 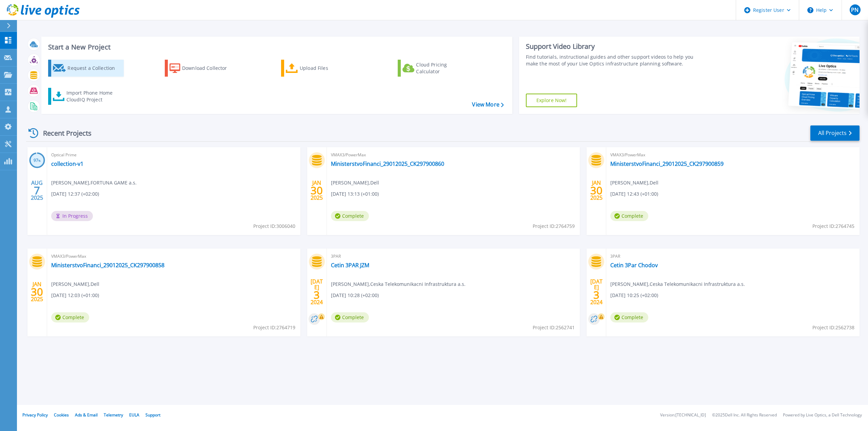 What do you see at coordinates (551, 100) in the screenshot?
I see `a: Explore Now!` at bounding box center [551, 100].